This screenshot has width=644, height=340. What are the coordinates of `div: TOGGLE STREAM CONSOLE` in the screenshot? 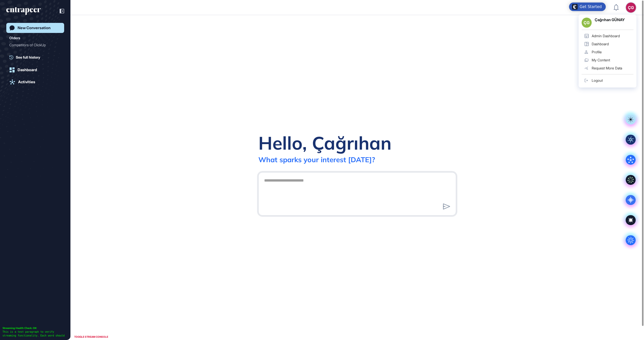 It's located at (91, 337).